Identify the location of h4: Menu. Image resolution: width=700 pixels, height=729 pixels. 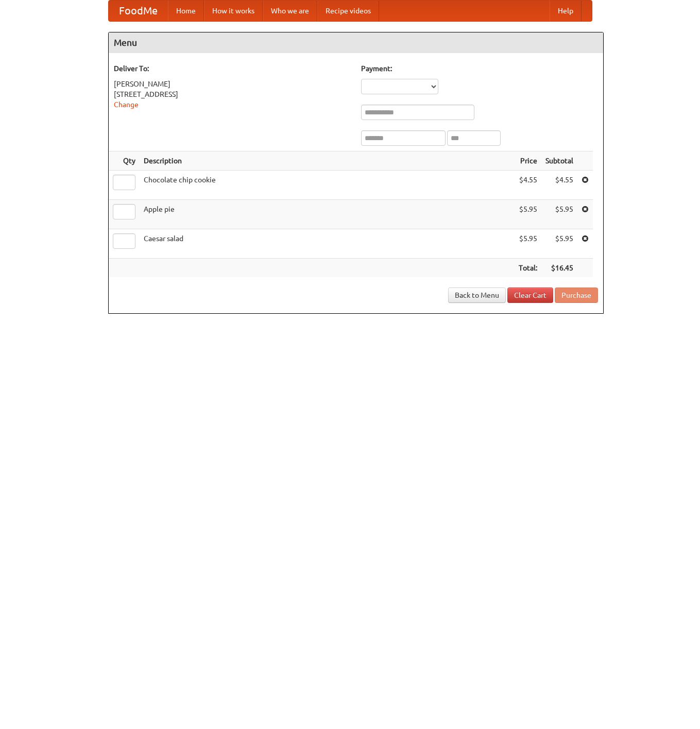
(356, 43).